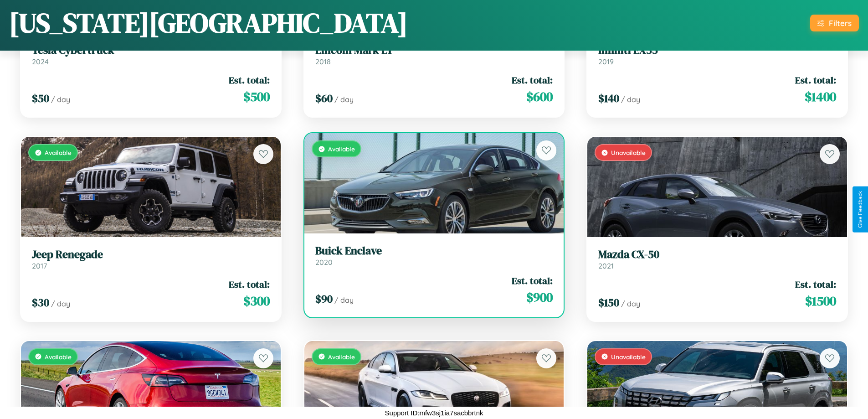  What do you see at coordinates (609, 98) in the screenshot?
I see `span: $ 140` at bounding box center [609, 98].